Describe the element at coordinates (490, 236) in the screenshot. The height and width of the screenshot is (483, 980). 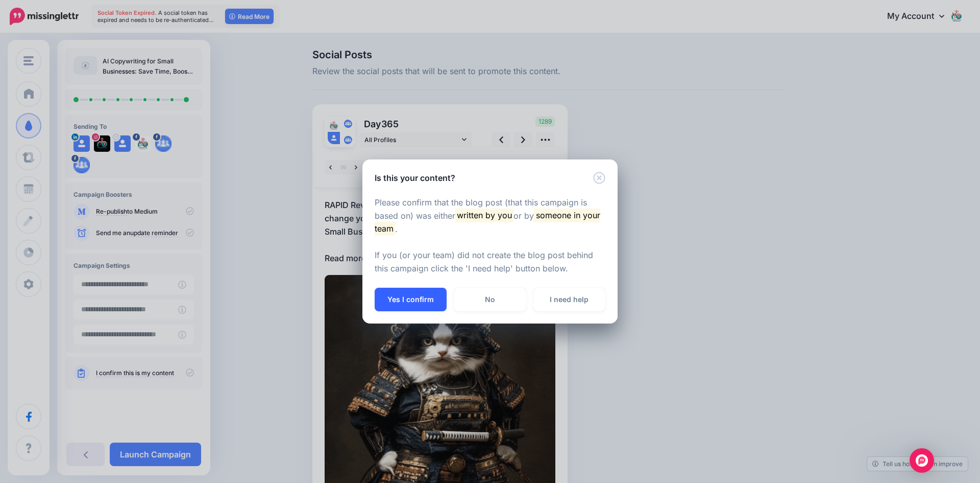
I see `p: Please confirm that the blog post (that this campaign is based on) was either or by . If you (or ...` at that location.